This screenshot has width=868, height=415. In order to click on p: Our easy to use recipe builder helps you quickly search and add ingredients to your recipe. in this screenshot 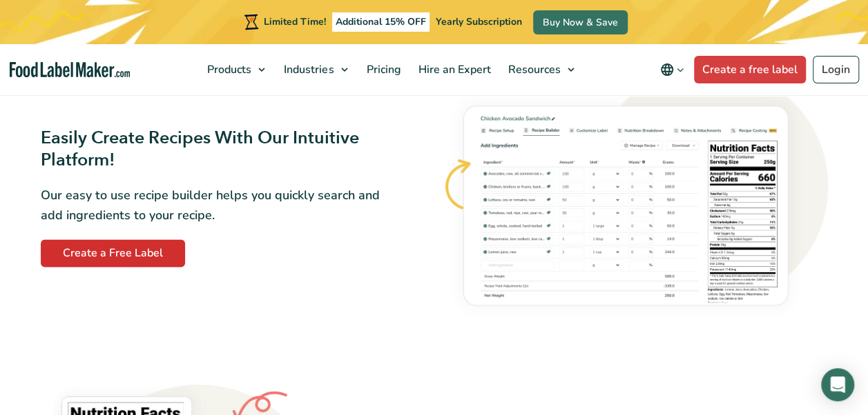, I will do `click(211, 206)`.